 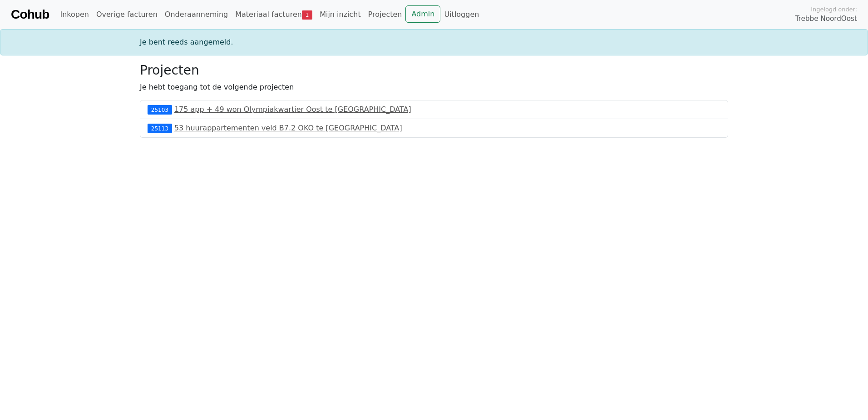 What do you see at coordinates (127, 14) in the screenshot?
I see `a: Overige facturen` at bounding box center [127, 14].